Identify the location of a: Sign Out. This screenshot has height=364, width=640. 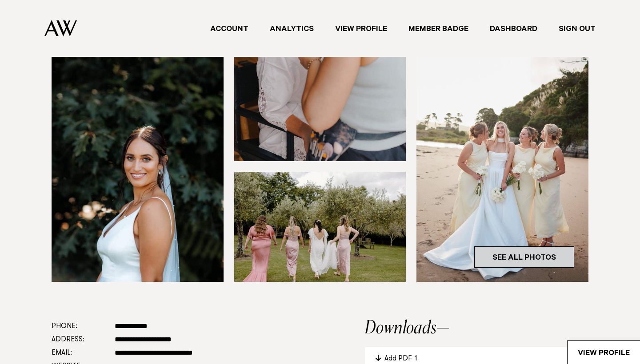
(577, 28).